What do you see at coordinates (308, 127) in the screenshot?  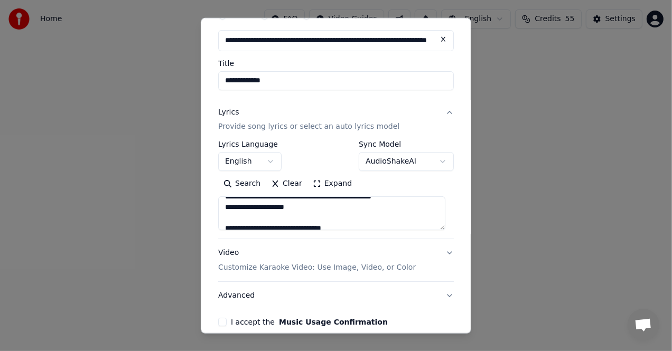 I see `p: Provide song lyrics or select an auto lyrics model` at bounding box center [308, 127].